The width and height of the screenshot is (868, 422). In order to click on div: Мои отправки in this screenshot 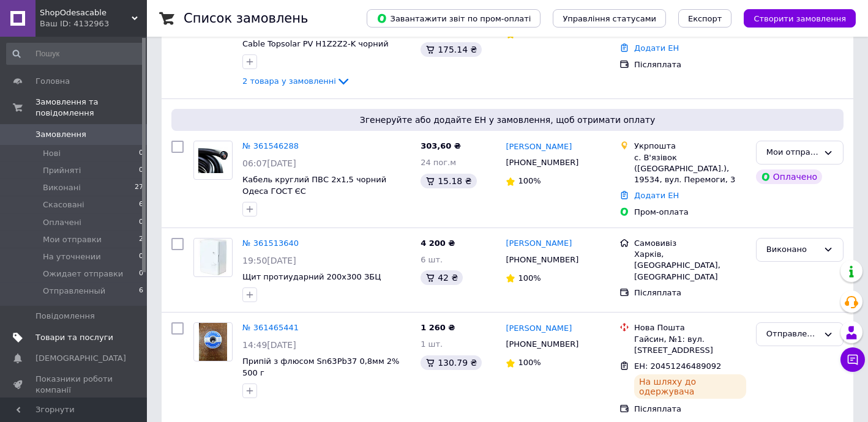, I will do `click(792, 153)`.